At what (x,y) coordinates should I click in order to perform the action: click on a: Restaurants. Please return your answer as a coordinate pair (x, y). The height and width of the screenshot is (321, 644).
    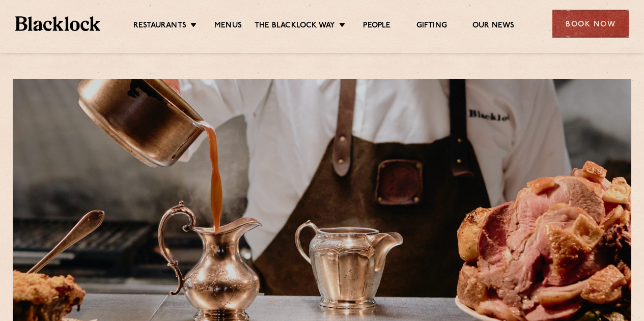
    Looking at the image, I should click on (160, 26).